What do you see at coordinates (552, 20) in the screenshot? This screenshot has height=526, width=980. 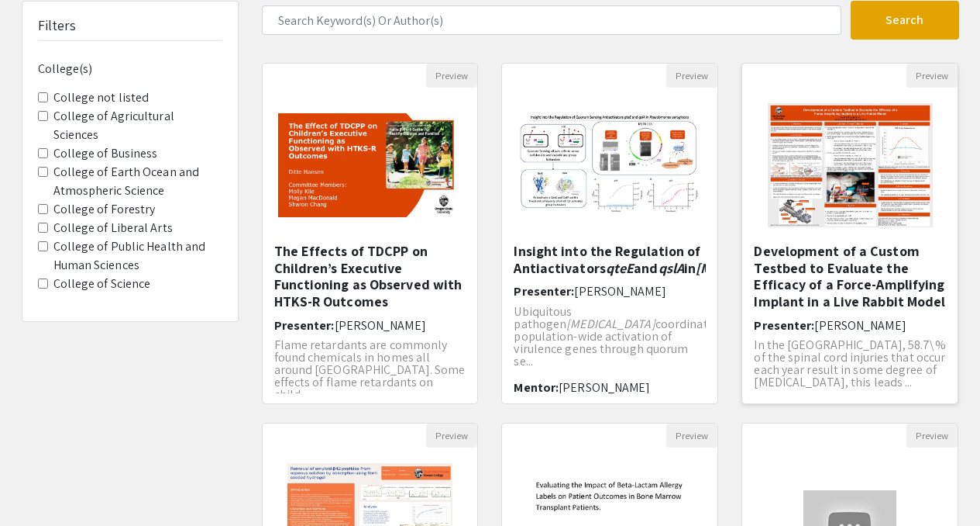 I see `input: Search Keyword(s) Or Author(s)` at bounding box center [552, 20].